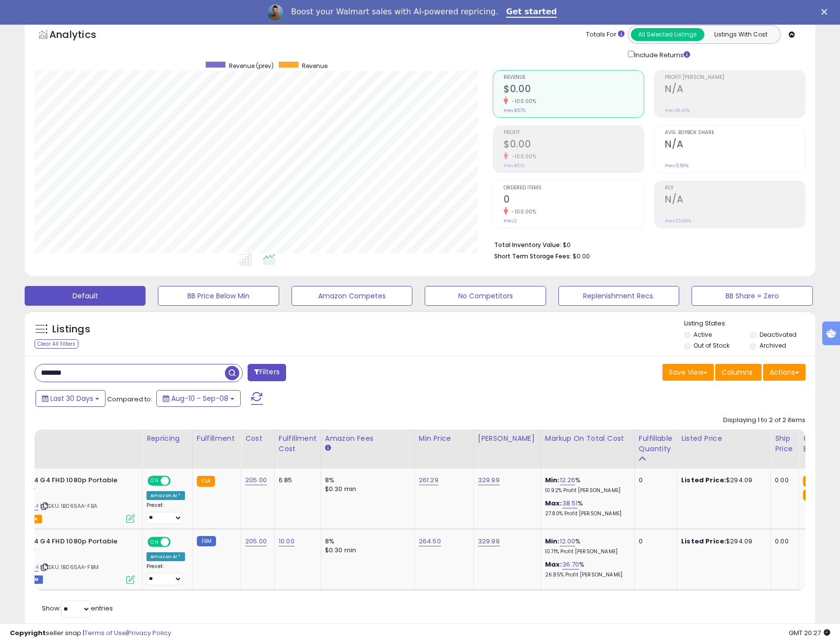  I want to click on b: Min:, so click(552, 479).